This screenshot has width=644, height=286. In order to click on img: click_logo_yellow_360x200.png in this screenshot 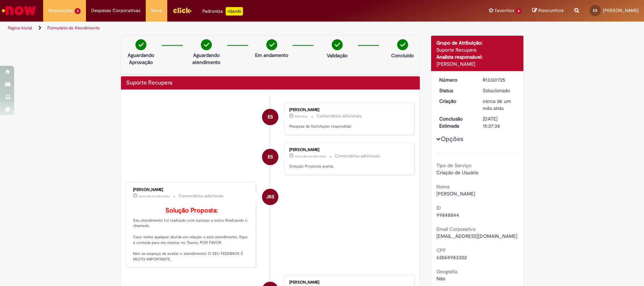, I will do `click(182, 10)`.